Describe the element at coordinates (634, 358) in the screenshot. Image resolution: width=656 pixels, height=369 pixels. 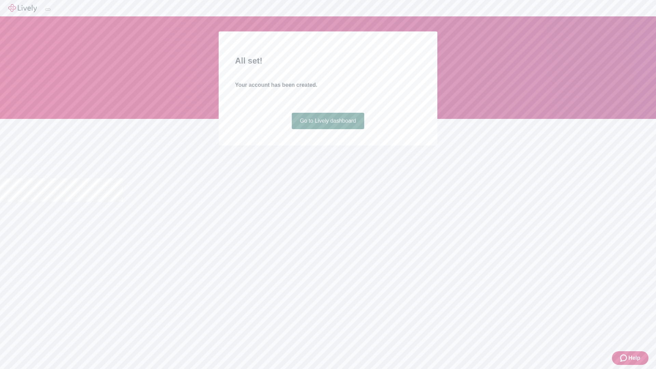
I see `span: Help` at that location.